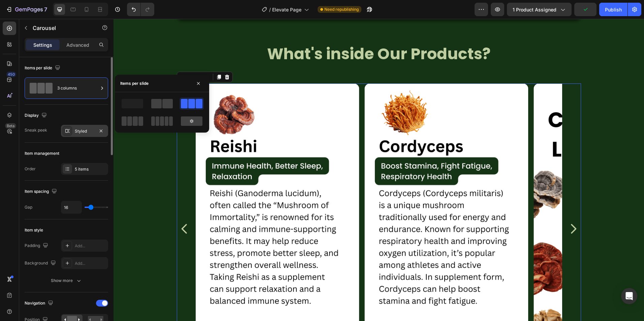  I want to click on p: Carousel, so click(62, 28).